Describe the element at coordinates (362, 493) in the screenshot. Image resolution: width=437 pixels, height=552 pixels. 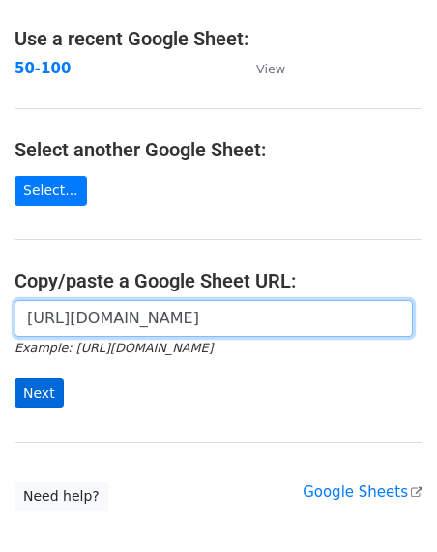
I see `a: Google Sheets` at that location.